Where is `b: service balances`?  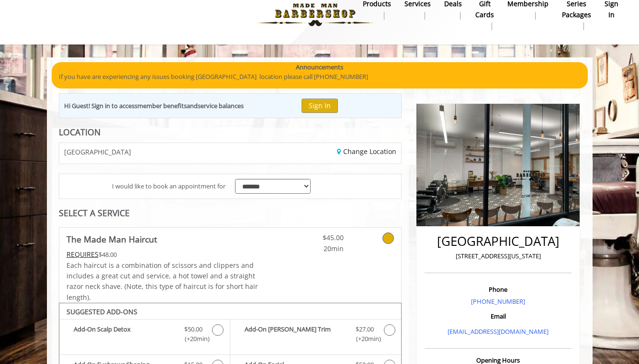 b: service balances is located at coordinates (221, 106).